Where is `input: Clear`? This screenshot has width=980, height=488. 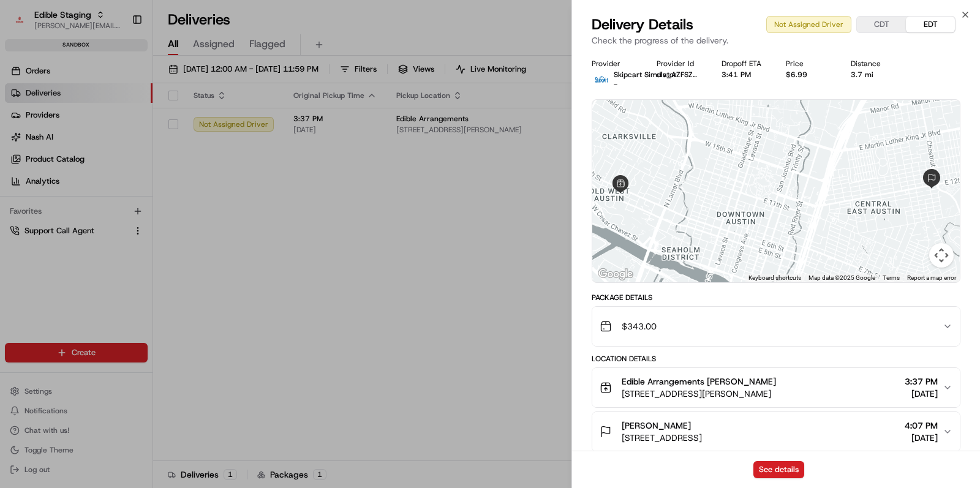 input: Clear is located at coordinates (117, 85).